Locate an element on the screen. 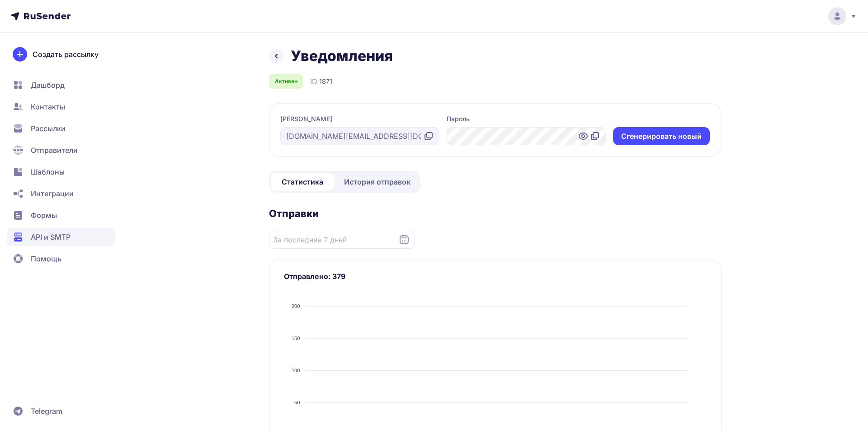  div: ID is located at coordinates (321, 81).